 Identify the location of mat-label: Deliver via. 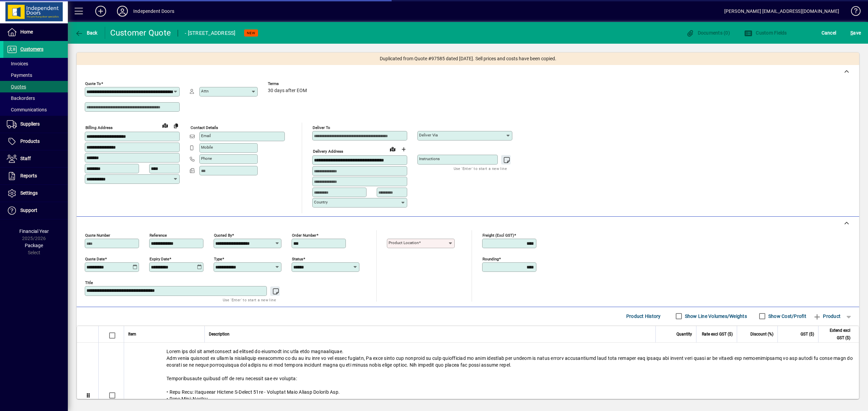
(428, 135).